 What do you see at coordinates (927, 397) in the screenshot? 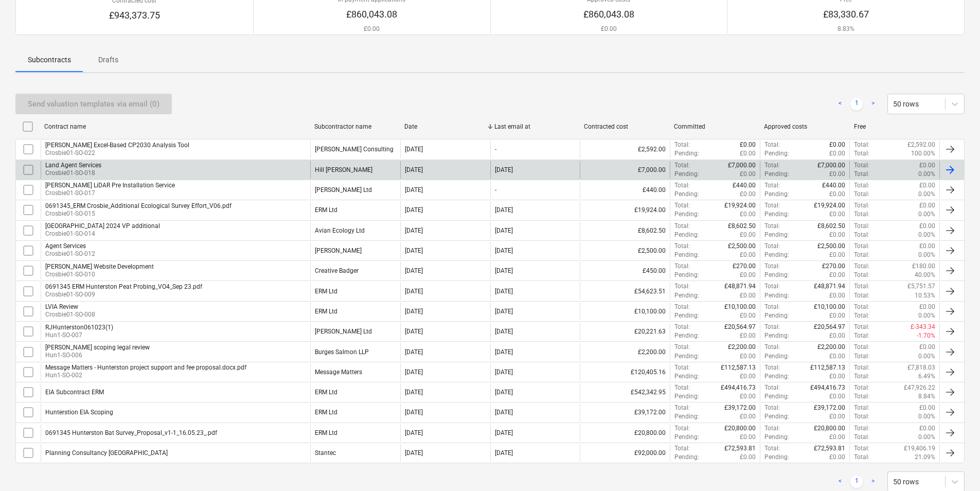
I see `p: 8.84%` at bounding box center [927, 397].